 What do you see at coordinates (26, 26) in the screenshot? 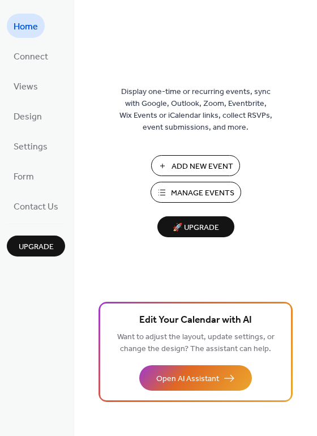
I see `a: Home` at bounding box center [26, 26].